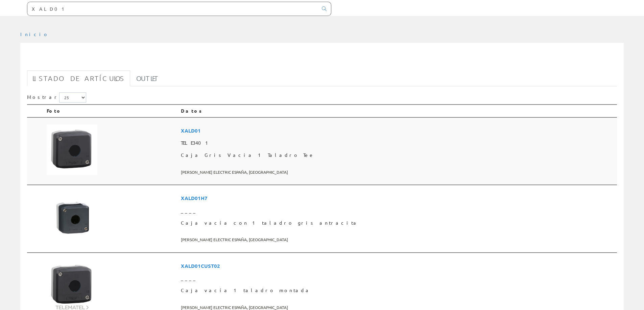 The height and width of the screenshot is (310, 644). Describe the element at coordinates (56, 97) in the screenshot. I see `label: Mostrar` at that location.